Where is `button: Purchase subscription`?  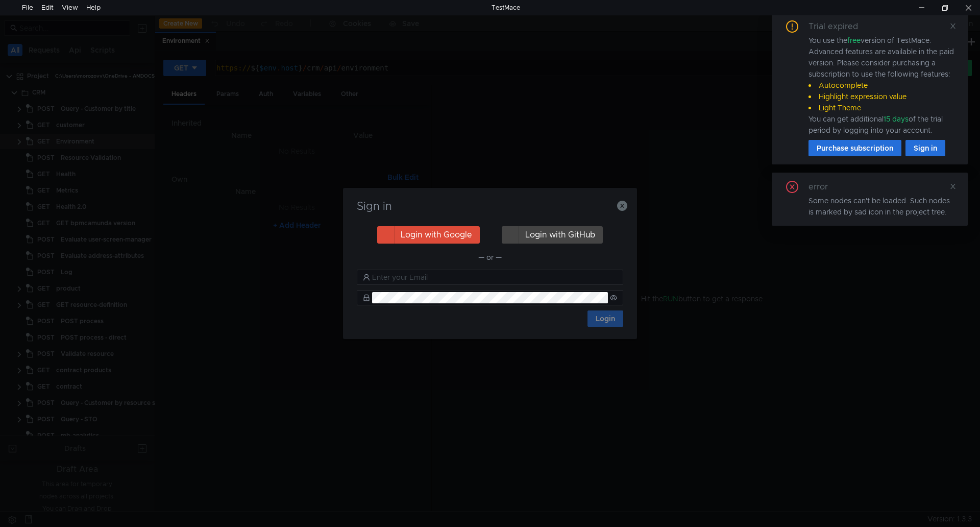 button: Purchase subscription is located at coordinates (855, 148).